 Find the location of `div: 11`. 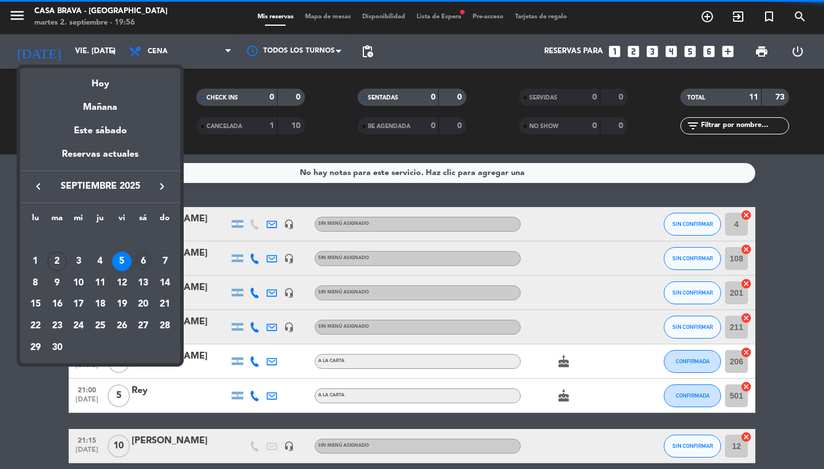

div: 11 is located at coordinates (100, 283).